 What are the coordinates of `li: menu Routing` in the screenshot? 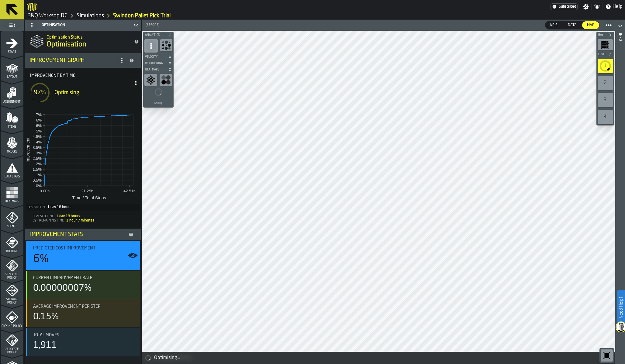 It's located at (12, 243).